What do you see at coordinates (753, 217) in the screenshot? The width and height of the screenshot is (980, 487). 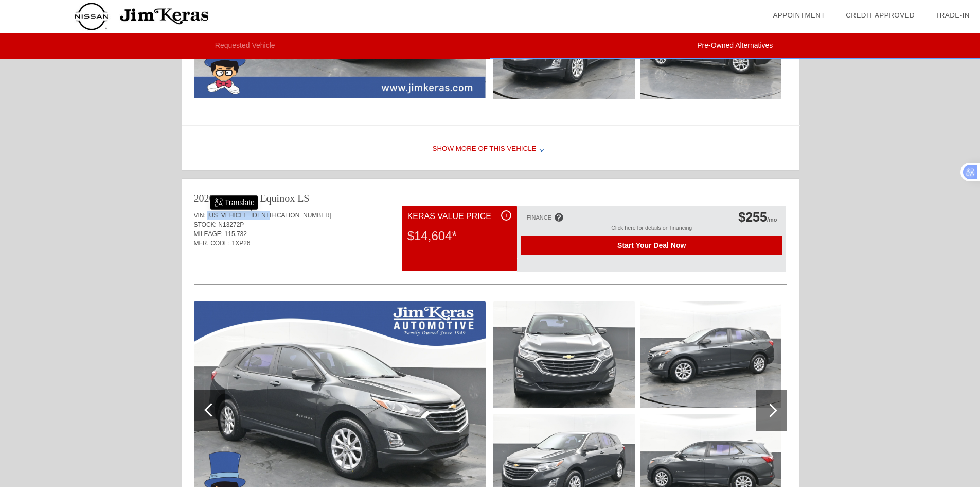 I see `span: $255` at bounding box center [753, 217].